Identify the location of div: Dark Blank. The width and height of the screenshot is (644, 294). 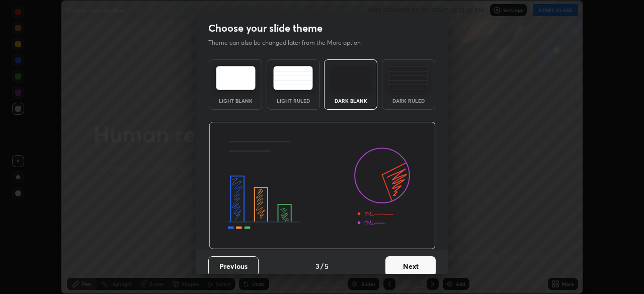
(351, 101).